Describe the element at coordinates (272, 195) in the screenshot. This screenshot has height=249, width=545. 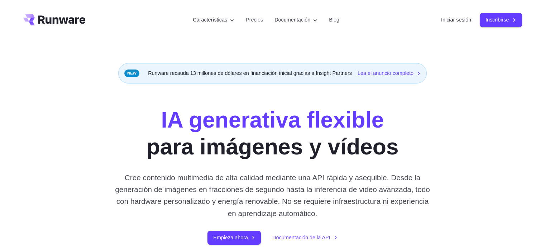
I see `font: Cree contenido multimedia de alta calidad mediante una API rápida y asequible. Desde la generació...` at that location.